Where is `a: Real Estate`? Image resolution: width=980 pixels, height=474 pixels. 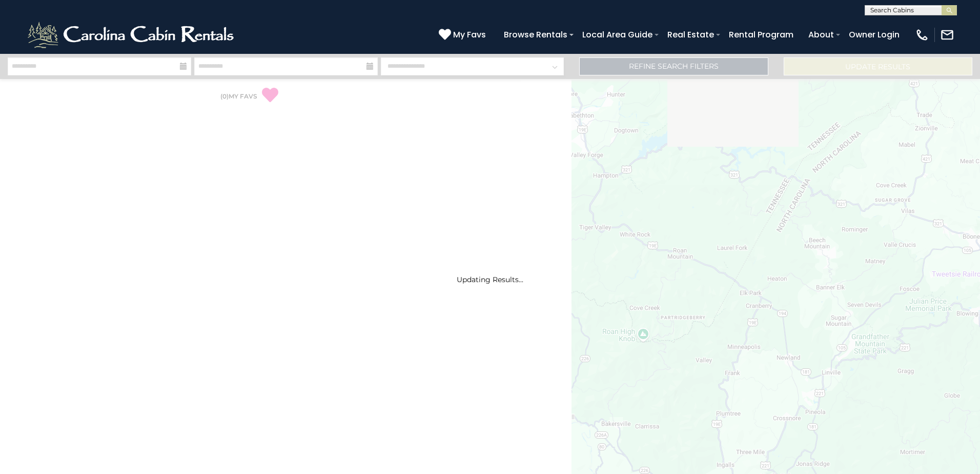 a: Real Estate is located at coordinates (691, 35).